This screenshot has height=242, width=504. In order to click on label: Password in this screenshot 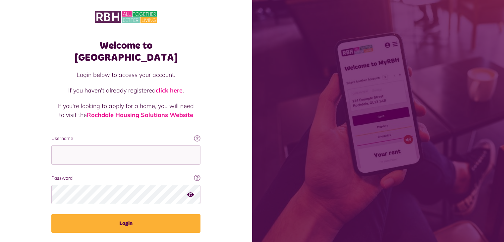, I will do `click(126, 178)`.